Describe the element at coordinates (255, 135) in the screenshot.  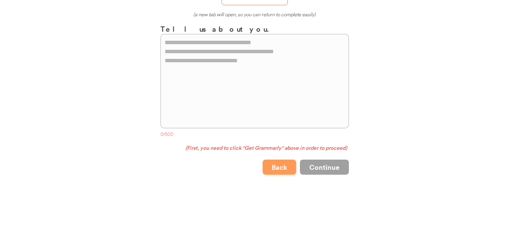
I see `div: 0/500` at that location.